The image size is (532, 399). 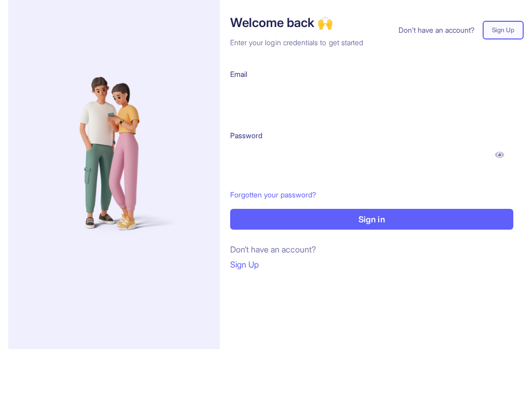 I want to click on button: Sign in, so click(x=371, y=219).